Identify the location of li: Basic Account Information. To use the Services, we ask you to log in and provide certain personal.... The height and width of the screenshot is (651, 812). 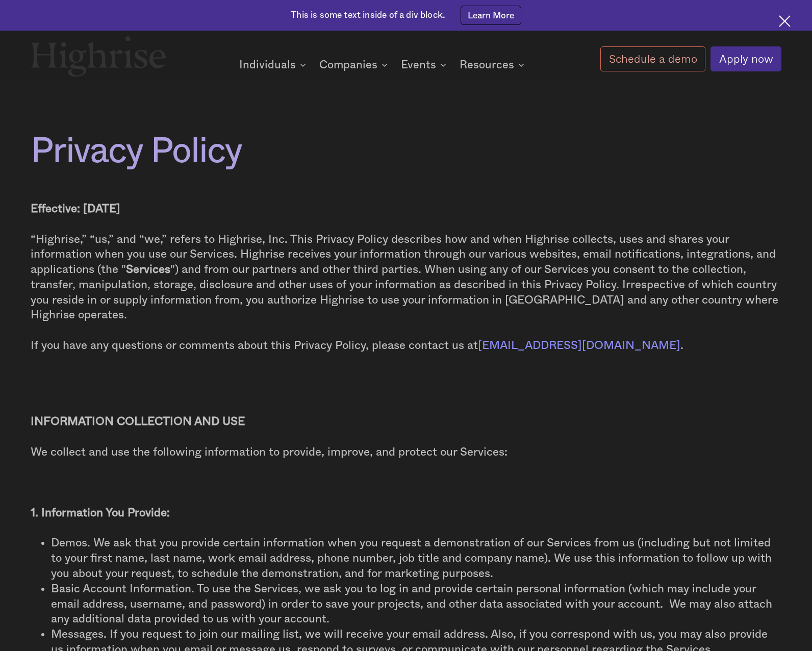
(416, 604).